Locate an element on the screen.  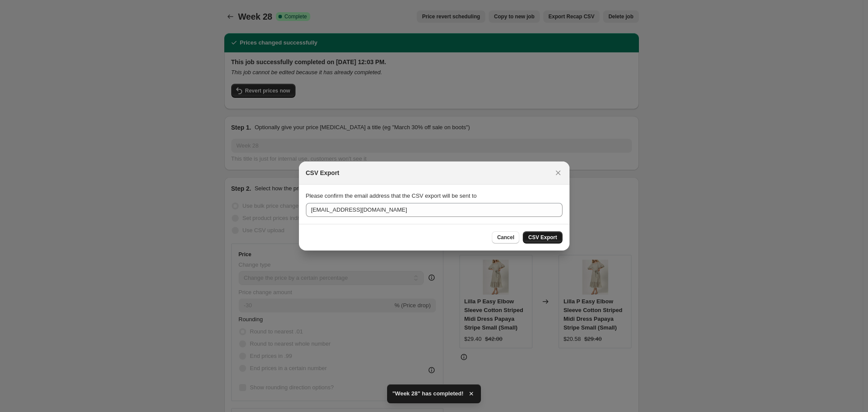
span: CSV Export is located at coordinates (543, 237).